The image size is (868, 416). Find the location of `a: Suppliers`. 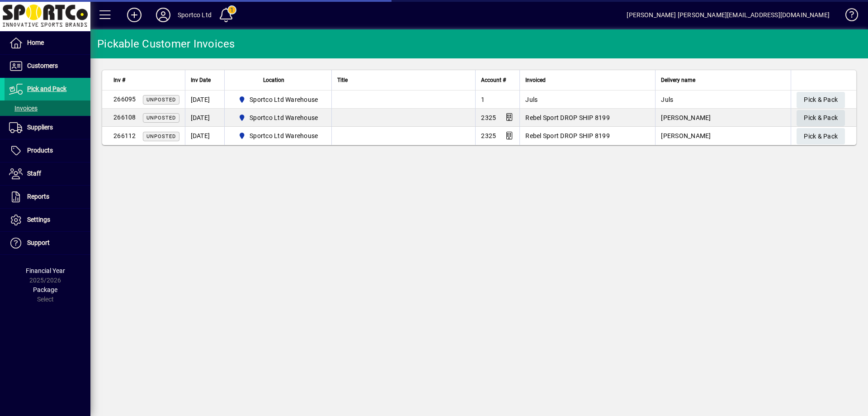

a: Suppliers is located at coordinates (47, 128).